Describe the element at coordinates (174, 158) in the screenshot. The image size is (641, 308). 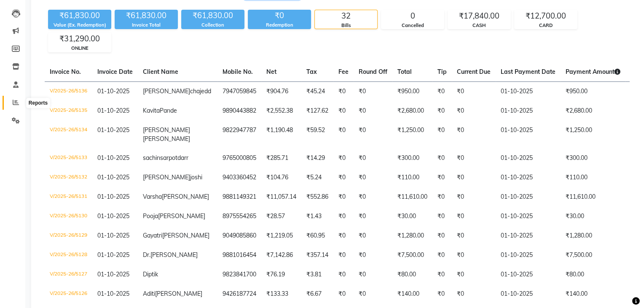
I see `span: sarpotdarr` at that location.